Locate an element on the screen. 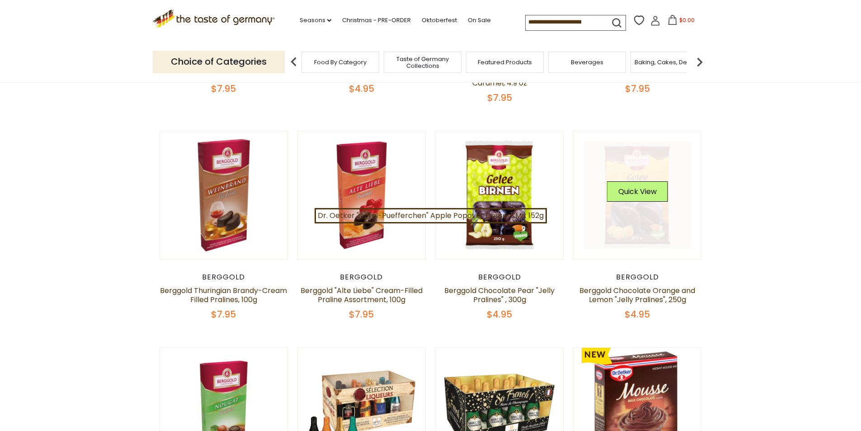 The width and height of the screenshot is (861, 431). a: Berggold "Alte Liebe" Cream-Filled Praline Assortment, 100g is located at coordinates (362, 295).